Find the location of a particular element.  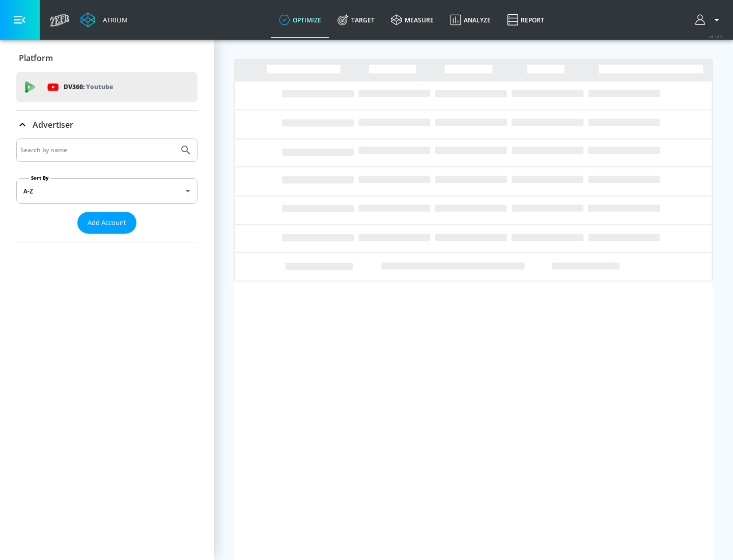

span: Add Account is located at coordinates (107, 223).